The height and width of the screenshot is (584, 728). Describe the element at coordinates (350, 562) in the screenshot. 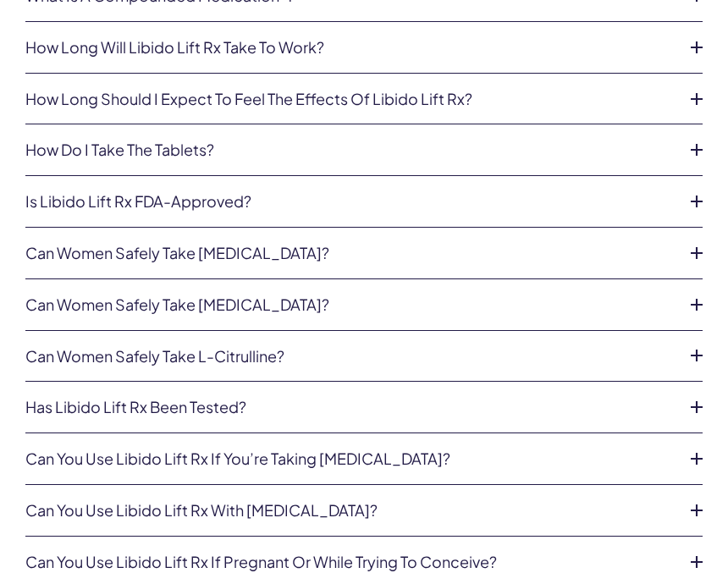

I see `a: Can you use Libido Lift Rx if pregnant or while trying to conceive?` at that location.